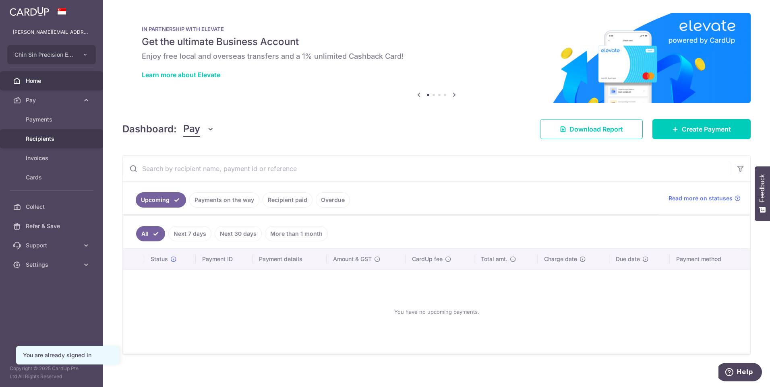  Describe the element at coordinates (427, 169) in the screenshot. I see `input: Search by recipient name, payment id or reference` at that location.